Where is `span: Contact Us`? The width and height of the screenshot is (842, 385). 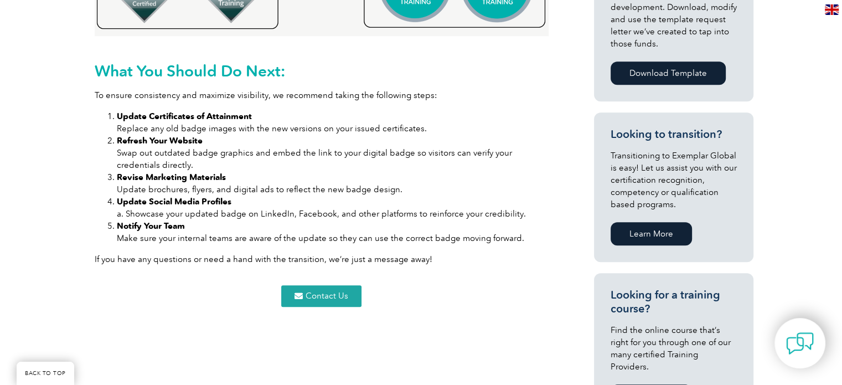
span: Contact Us is located at coordinates (327, 296).